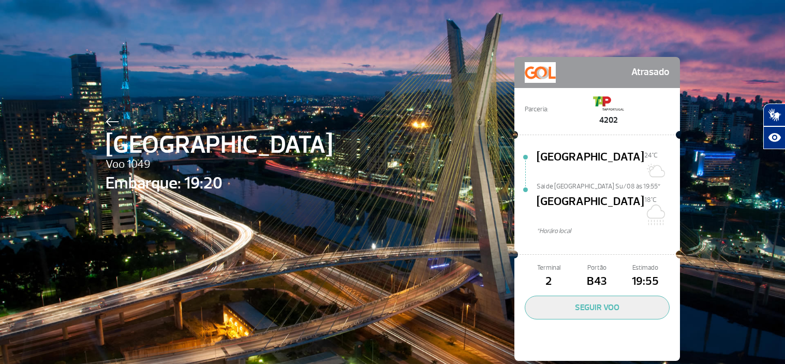 The height and width of the screenshot is (364, 785). What do you see at coordinates (536, 109) in the screenshot?
I see `span: Parceria:` at bounding box center [536, 109].